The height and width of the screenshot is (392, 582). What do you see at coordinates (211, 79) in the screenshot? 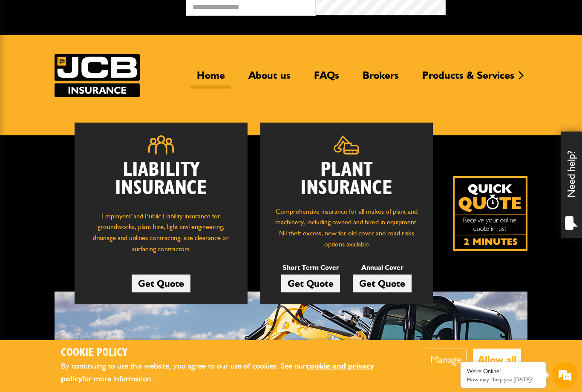
I see `a: Home` at bounding box center [211, 79].